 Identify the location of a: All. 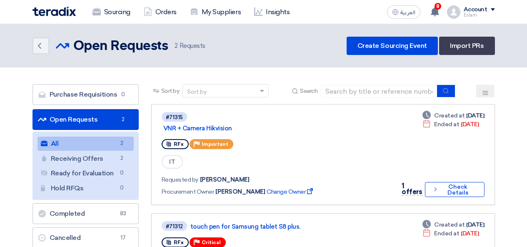
(85, 144).